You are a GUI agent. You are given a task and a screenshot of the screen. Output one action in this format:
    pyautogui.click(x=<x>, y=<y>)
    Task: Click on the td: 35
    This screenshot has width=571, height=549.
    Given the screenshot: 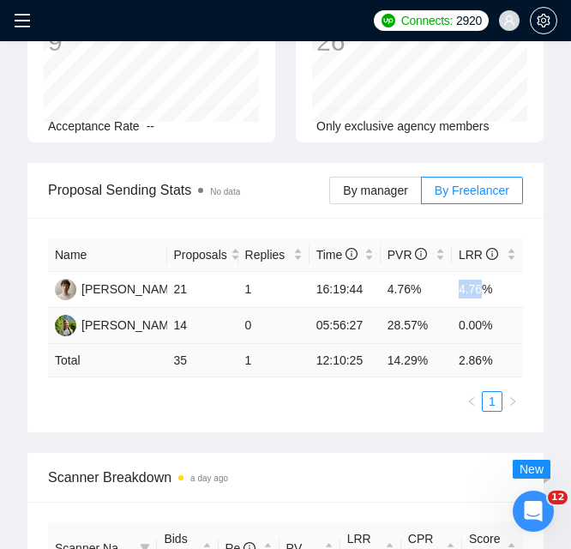 What is the action you would take?
    pyautogui.click(x=202, y=360)
    